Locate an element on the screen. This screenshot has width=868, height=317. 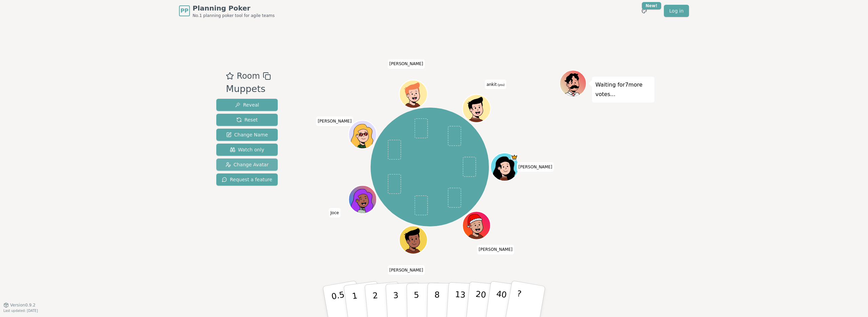
span: Elise is the host is located at coordinates (514, 157).